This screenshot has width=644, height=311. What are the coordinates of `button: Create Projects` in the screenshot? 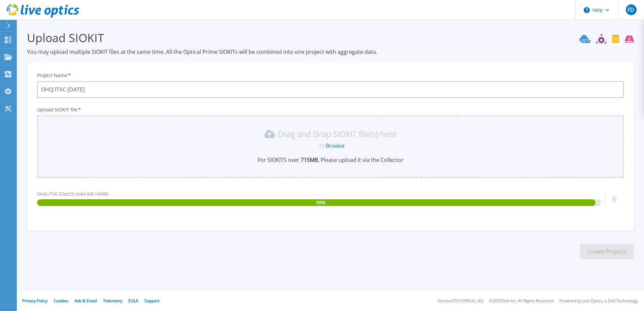 It's located at (607, 251).